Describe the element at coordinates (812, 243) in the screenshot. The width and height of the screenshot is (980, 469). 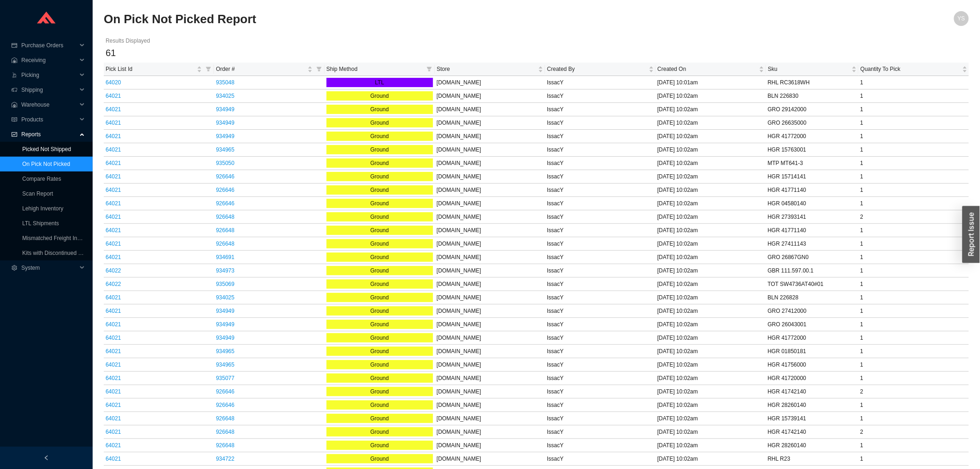
I see `td: HGR 27411143` at that location.